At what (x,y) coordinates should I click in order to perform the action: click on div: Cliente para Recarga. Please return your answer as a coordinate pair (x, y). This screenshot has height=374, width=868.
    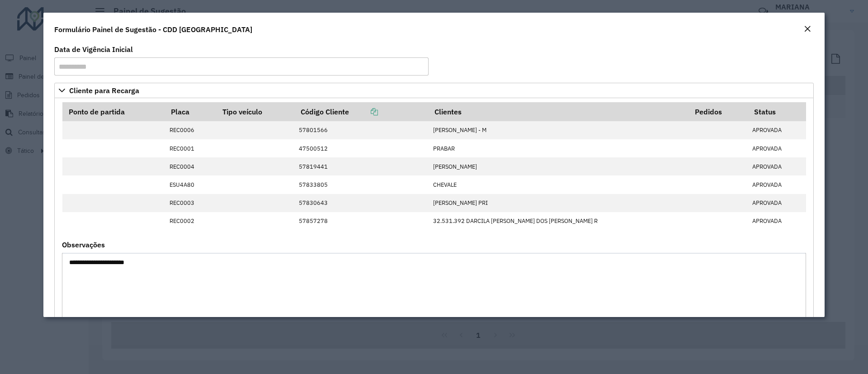
    Looking at the image, I should click on (434, 236).